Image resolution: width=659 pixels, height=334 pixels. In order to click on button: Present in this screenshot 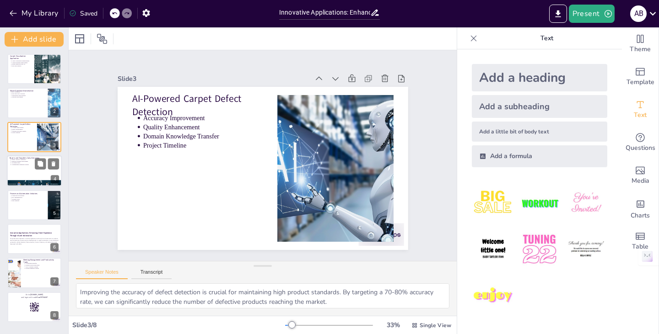, I will do `click(591, 14)`.